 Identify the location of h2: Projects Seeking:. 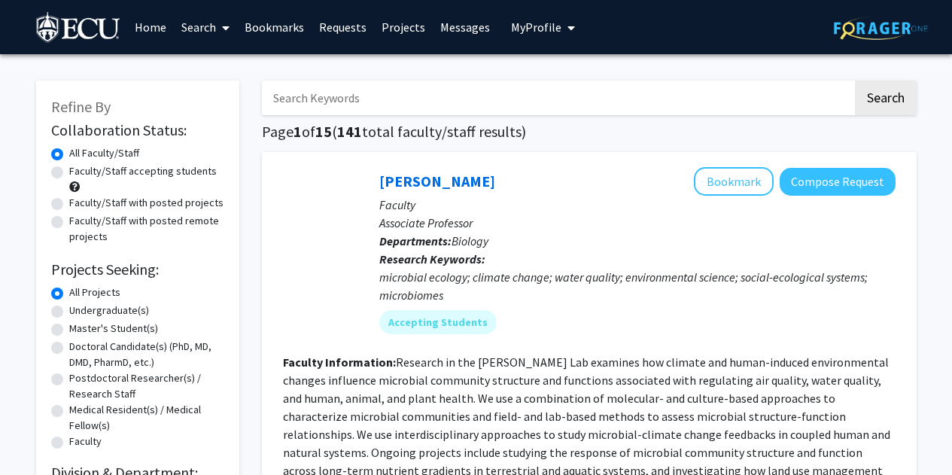
(138, 269).